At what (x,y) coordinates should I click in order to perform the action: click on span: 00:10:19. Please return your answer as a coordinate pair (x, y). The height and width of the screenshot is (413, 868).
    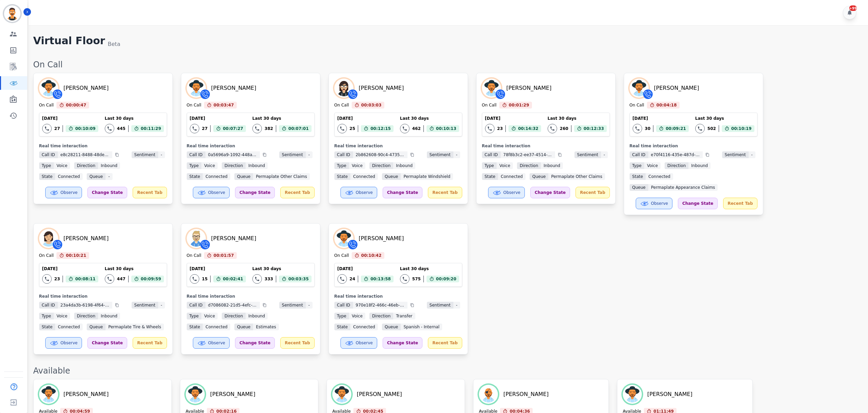
    Looking at the image, I should click on (741, 129).